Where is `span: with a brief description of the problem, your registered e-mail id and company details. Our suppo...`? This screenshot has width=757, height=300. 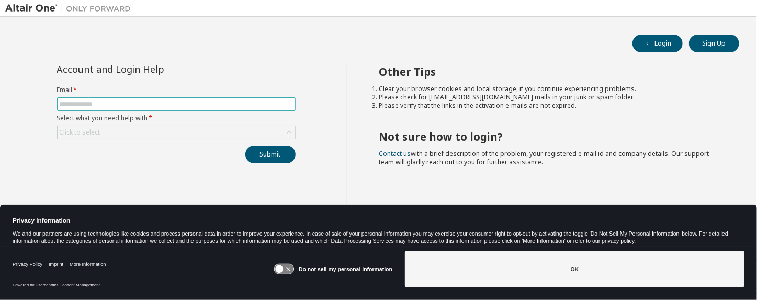
span: with a brief description of the problem, your registered e-mail id and company details. Our suppo... is located at coordinates (544, 157).